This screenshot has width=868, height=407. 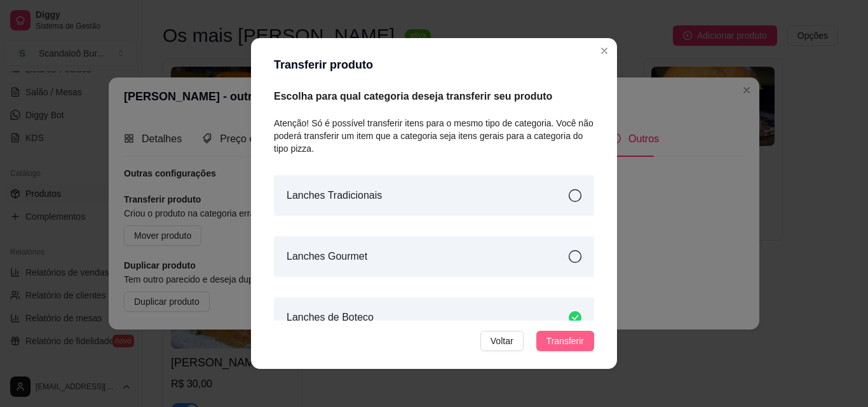 I want to click on span: Transferir, so click(x=565, y=341).